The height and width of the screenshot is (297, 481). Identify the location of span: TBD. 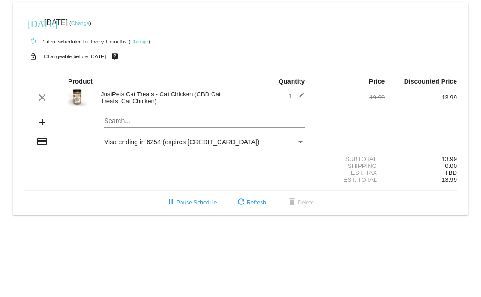
(451, 173).